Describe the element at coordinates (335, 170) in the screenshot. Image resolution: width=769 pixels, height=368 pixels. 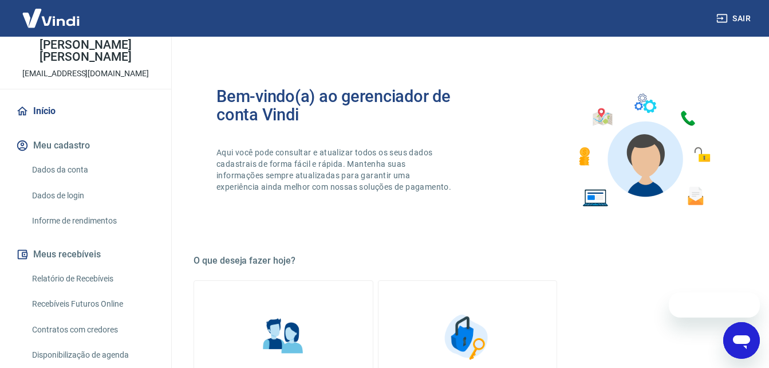
I see `p: Aqui você pode consultar e atualizar todos os seus dados cadastrais de forma fácil e rápida. Mant...` at that location.